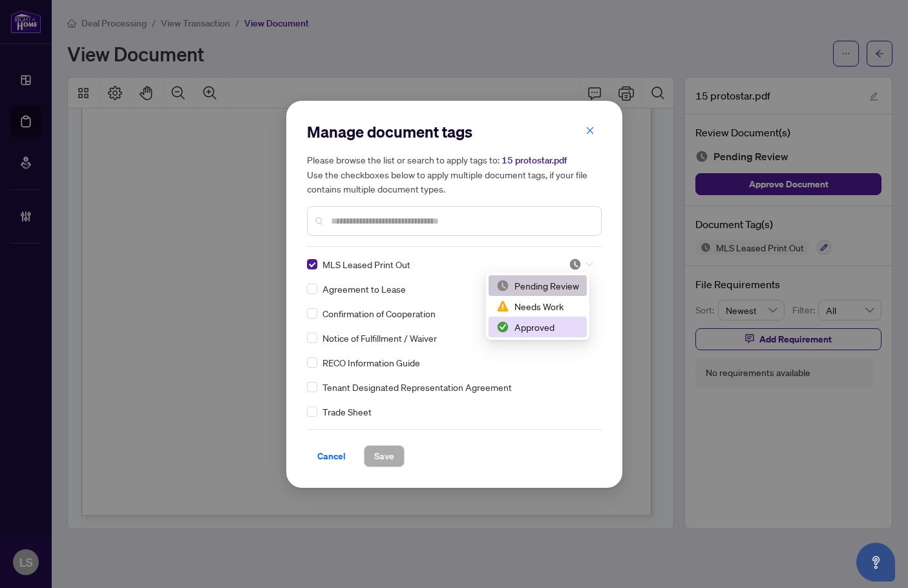 This screenshot has width=908, height=588. Describe the element at coordinates (538, 307) in the screenshot. I see `div: Needs Work` at that location.